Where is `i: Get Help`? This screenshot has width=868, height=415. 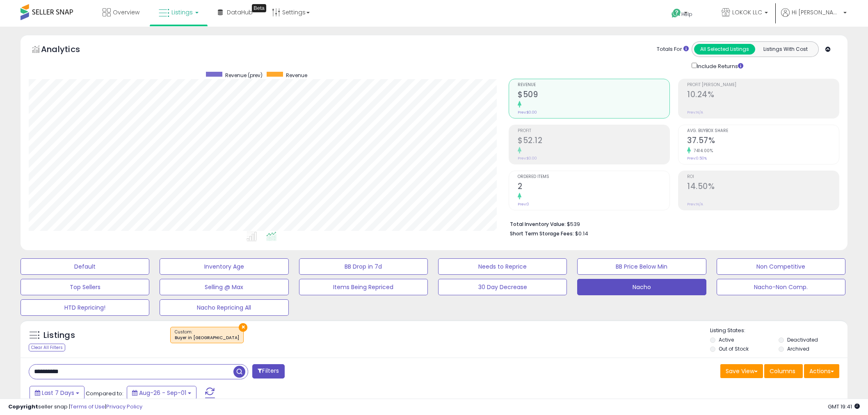
i: Get Help is located at coordinates (676, 13).